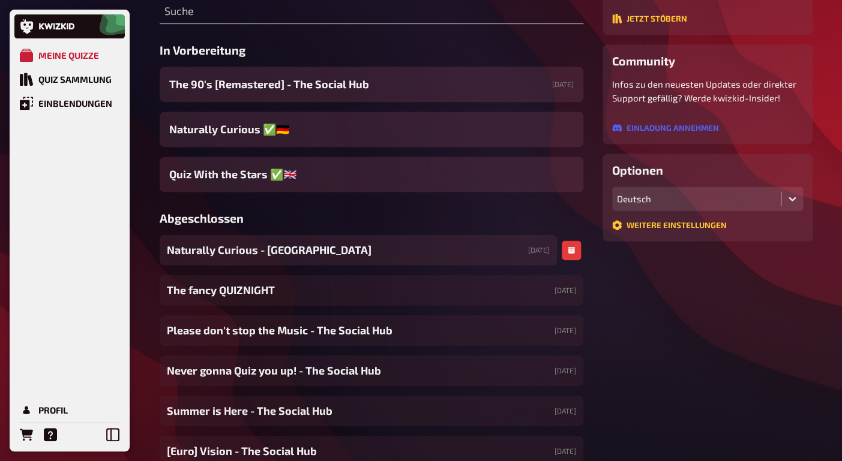  I want to click on h3: Abgeschlossen, so click(371, 218).